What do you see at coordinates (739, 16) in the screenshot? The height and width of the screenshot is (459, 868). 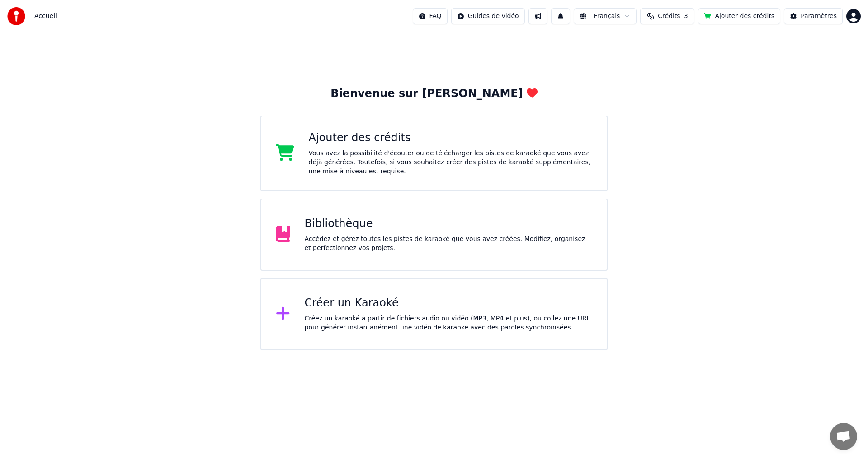 I see `button: Ajouter des crédits` at bounding box center [739, 16].